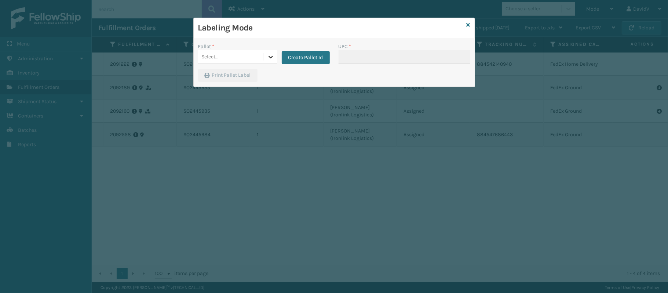 The image size is (668, 293). I want to click on label: Pallet, so click(206, 46).